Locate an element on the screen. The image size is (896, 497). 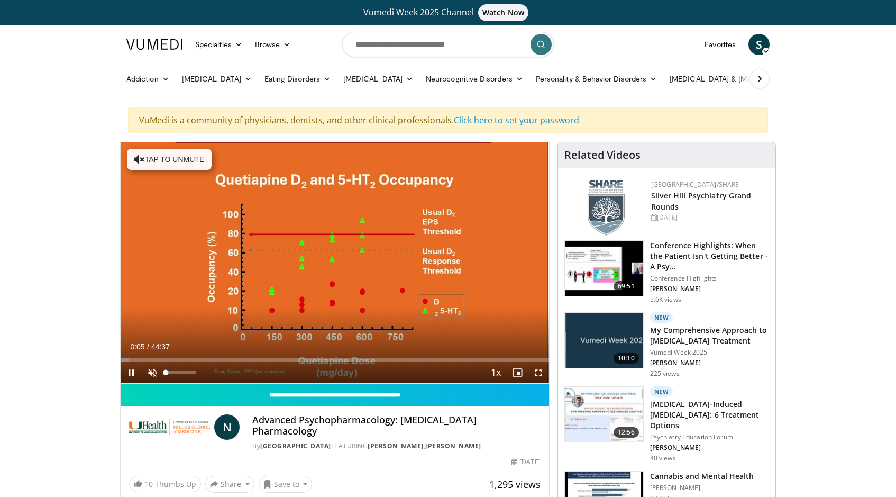
p: Psychiatry Education Forum is located at coordinates (709, 437).